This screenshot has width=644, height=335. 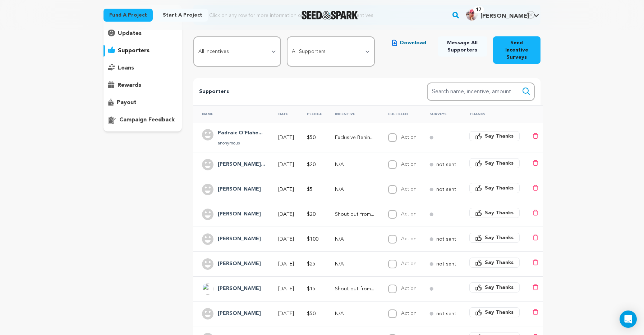 I want to click on div: Open Intercom Messenger, so click(x=628, y=319).